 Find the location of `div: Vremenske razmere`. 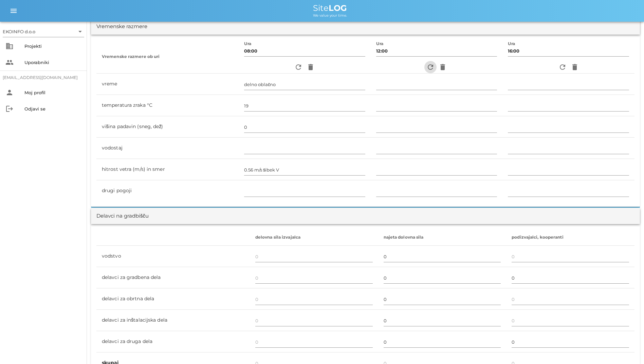

div: Vremenske razmere is located at coordinates (122, 26).